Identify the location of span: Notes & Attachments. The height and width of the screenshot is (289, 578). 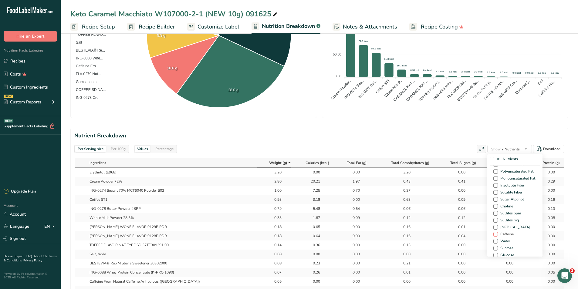
(370, 27).